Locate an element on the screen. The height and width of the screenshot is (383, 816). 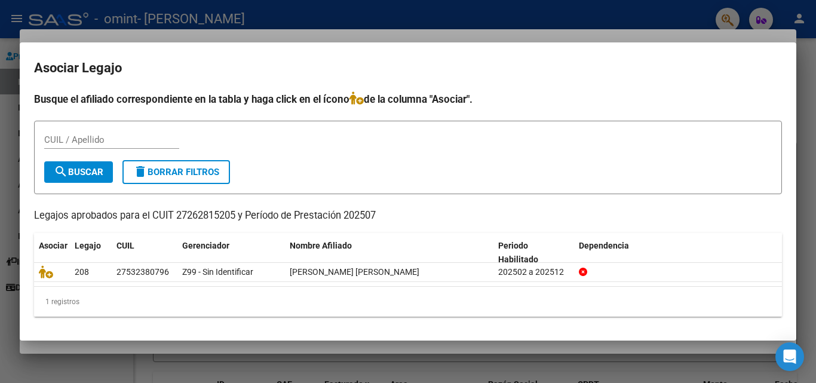
datatable-header-cell: Legajo is located at coordinates (91, 253).